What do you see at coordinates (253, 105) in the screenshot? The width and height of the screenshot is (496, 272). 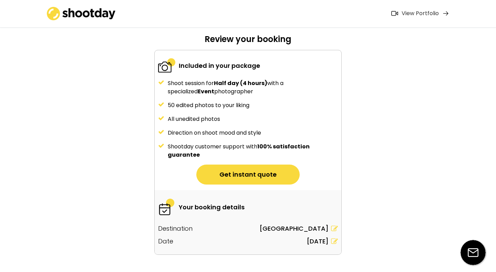 I see `div: 50 edited photos to your liking` at bounding box center [253, 105].